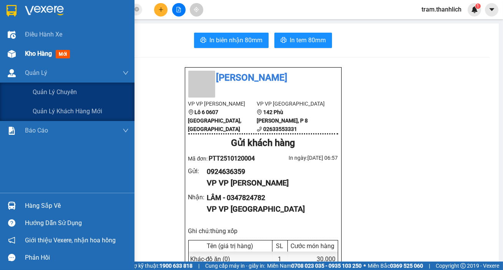 The height and width of the screenshot is (270, 503). Describe the element at coordinates (67, 111) in the screenshot. I see `span: Quản lý khách hàng mới` at that location.